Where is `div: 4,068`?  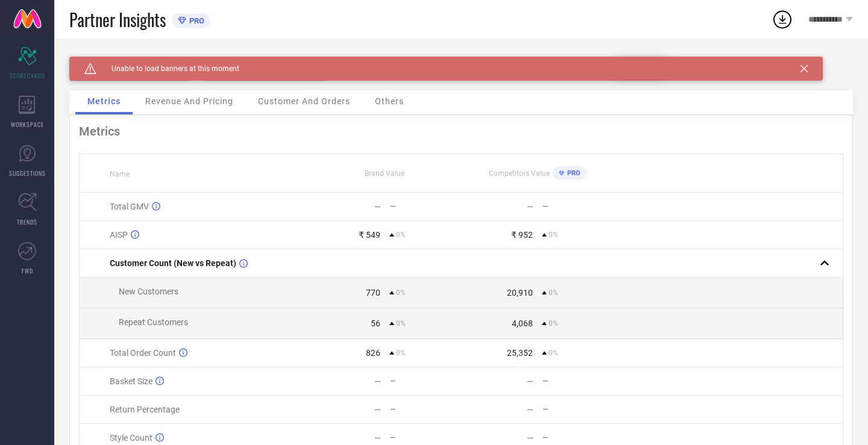
div: 4,068 is located at coordinates (522, 324).